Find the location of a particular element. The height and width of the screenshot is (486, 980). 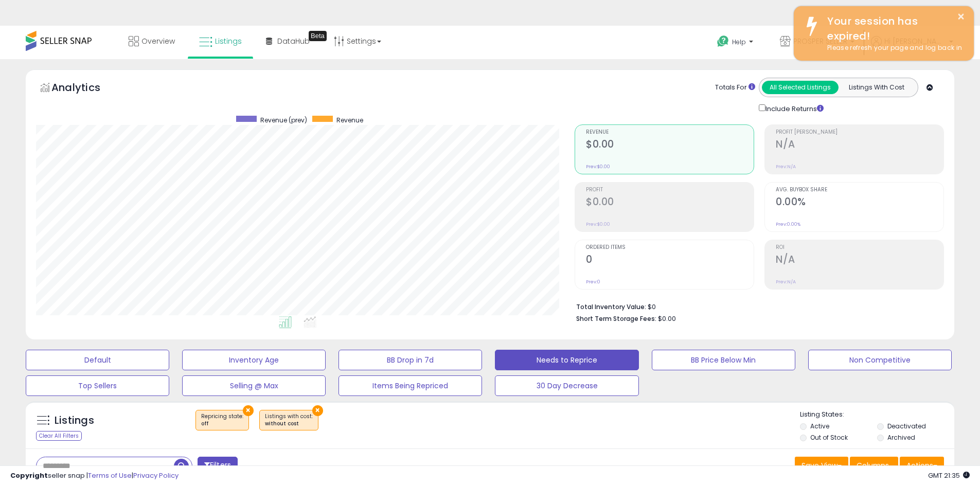

p: Listing States: is located at coordinates (877, 414).